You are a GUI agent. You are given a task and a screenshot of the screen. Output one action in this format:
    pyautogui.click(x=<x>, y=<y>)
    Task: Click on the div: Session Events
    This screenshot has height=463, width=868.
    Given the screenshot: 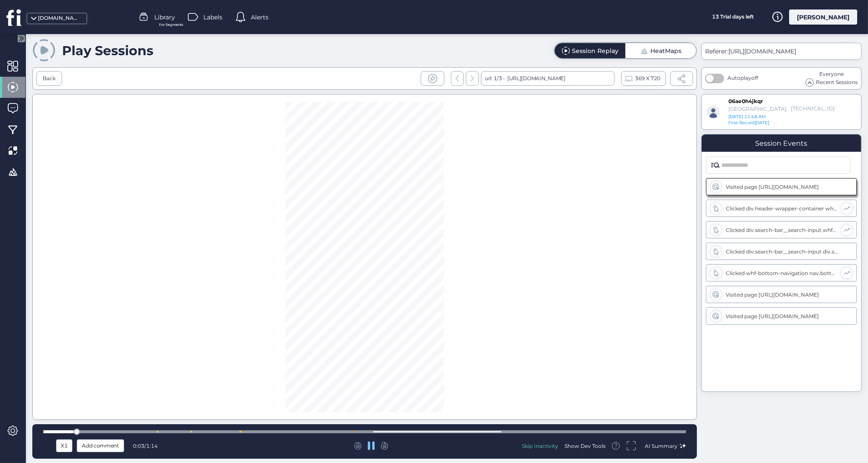 What is the action you would take?
    pyautogui.click(x=781, y=143)
    